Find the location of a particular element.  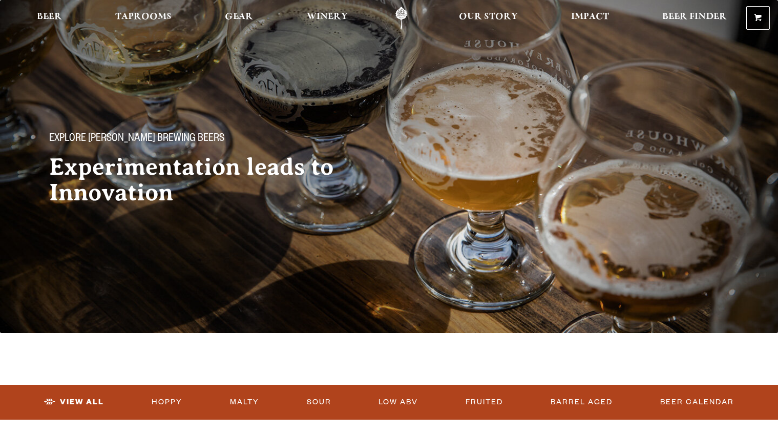

span: Gear is located at coordinates (239, 17).